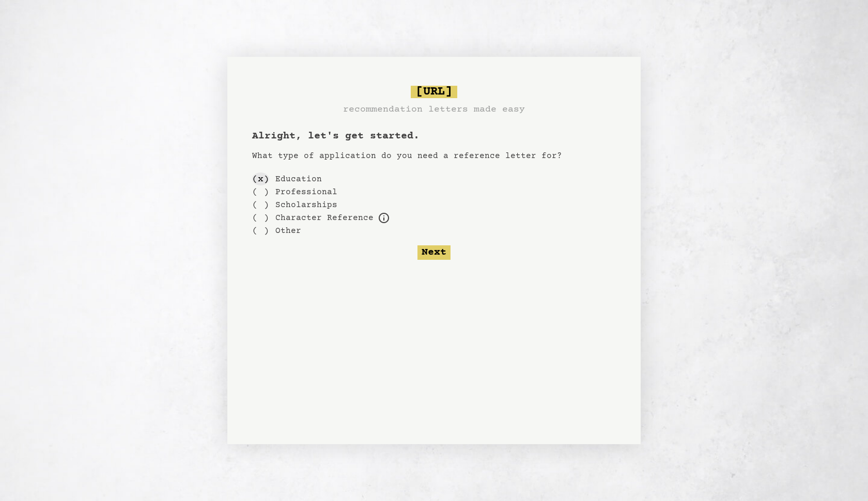 The image size is (868, 501). What do you see at coordinates (299, 179) in the screenshot?
I see `label: Education` at bounding box center [299, 179].